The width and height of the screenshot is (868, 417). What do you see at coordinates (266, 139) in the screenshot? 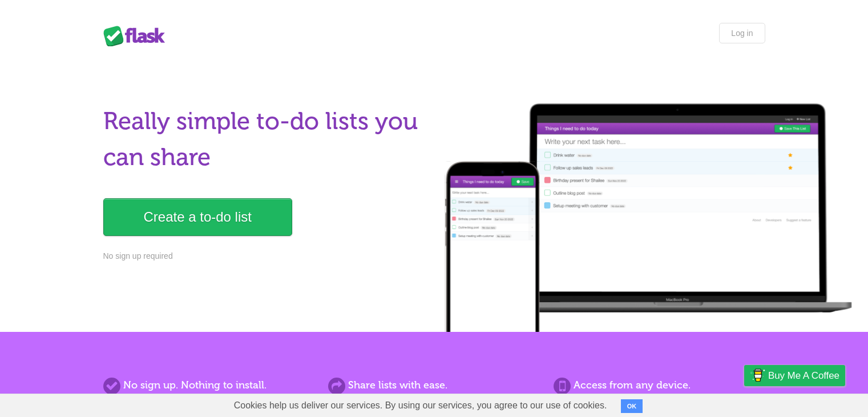
I see `h1: Really simple to-do lists you can share` at bounding box center [266, 139].